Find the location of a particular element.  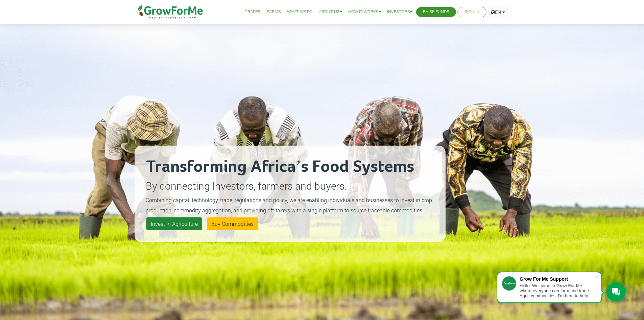

a: About Us is located at coordinates (330, 12).